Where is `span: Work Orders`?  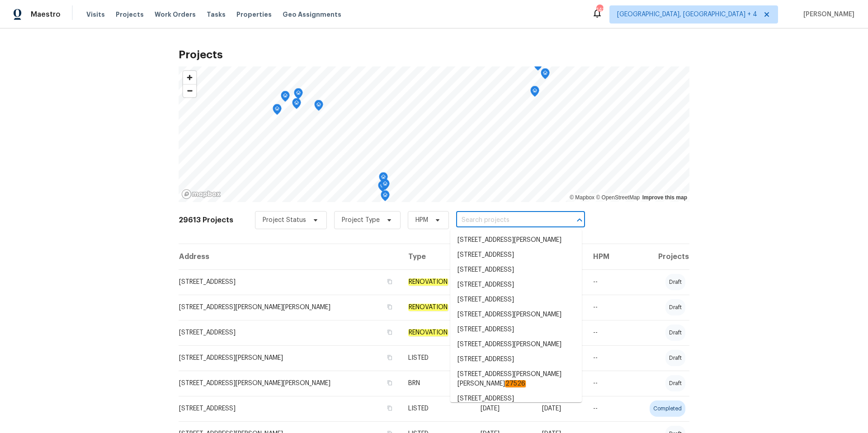 span: Work Orders is located at coordinates (175, 15).